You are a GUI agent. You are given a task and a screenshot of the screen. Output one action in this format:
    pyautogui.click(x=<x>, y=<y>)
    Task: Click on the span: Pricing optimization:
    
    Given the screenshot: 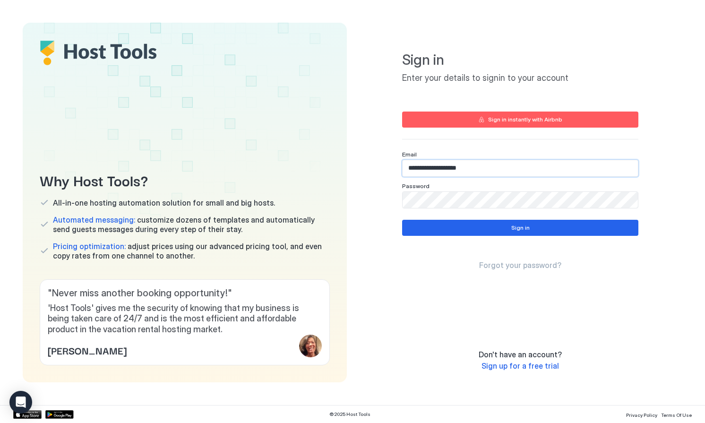 What is the action you would take?
    pyautogui.click(x=89, y=246)
    